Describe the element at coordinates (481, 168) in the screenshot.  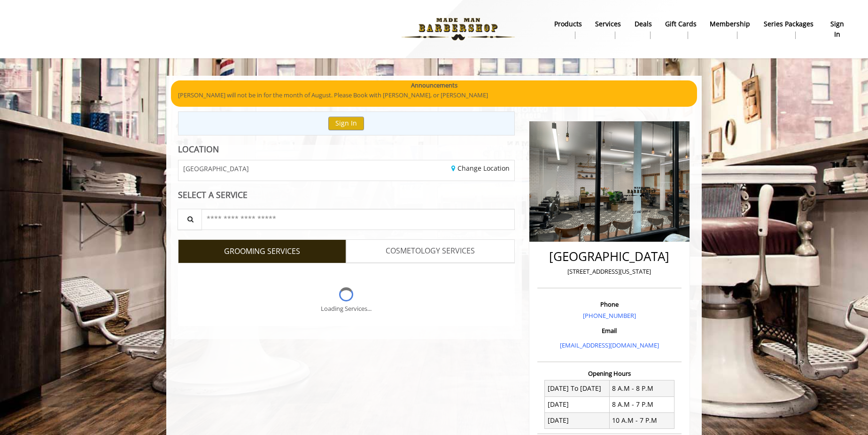
I see `a: Change Location` at that location.